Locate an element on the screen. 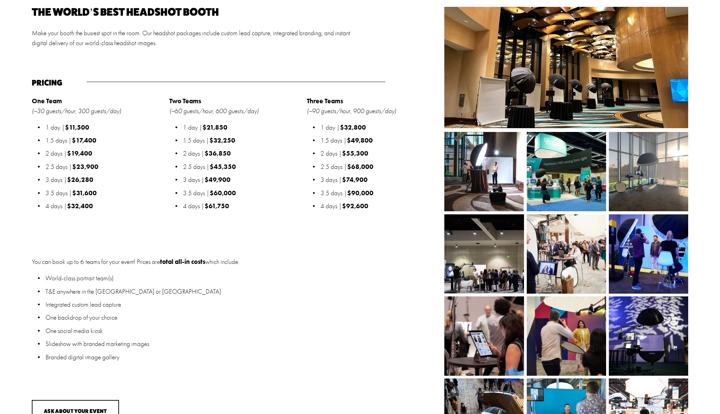  strong: $61,750 is located at coordinates (217, 206).